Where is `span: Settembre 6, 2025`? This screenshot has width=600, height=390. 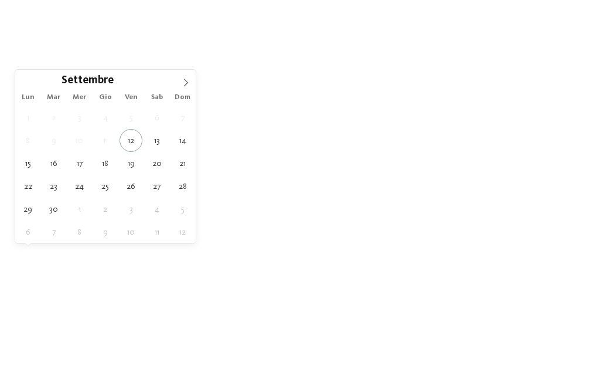 span: Settembre 6, 2025 is located at coordinates (157, 117).